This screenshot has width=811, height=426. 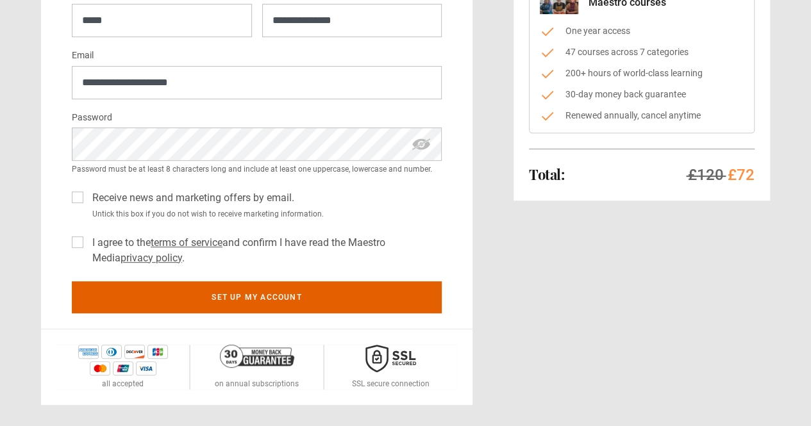 What do you see at coordinates (741, 175) in the screenshot?
I see `span: £72` at bounding box center [741, 175].